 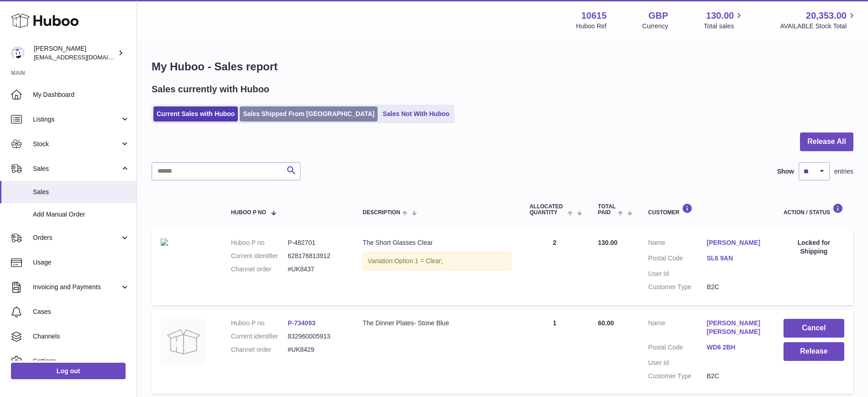 What do you see at coordinates (76, 238) in the screenshot?
I see `span: Orders` at bounding box center [76, 238].